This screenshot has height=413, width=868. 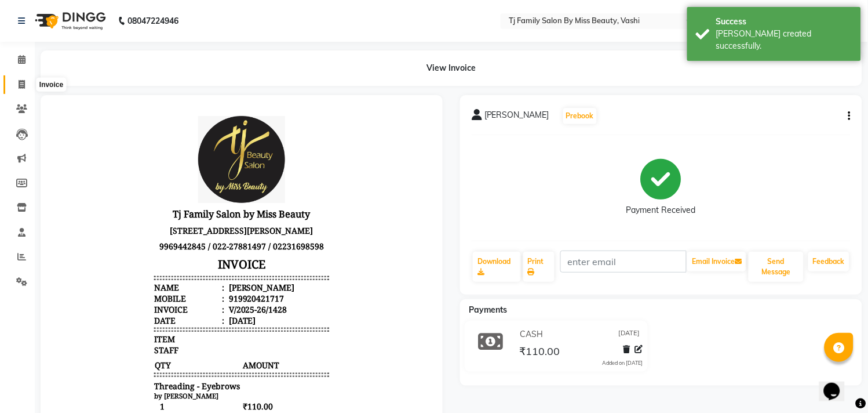 What do you see at coordinates (110, 315) in the screenshot?
I see `div: NET` at bounding box center [110, 315].